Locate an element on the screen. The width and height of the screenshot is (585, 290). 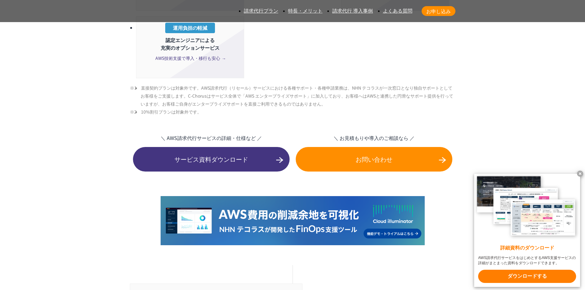
x-t: 詳細資料のダウンロード is located at coordinates (527, 248).